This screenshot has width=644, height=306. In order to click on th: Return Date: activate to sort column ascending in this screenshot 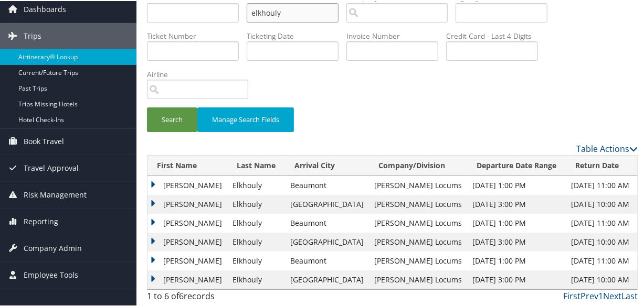, I will do `click(601, 165)`.